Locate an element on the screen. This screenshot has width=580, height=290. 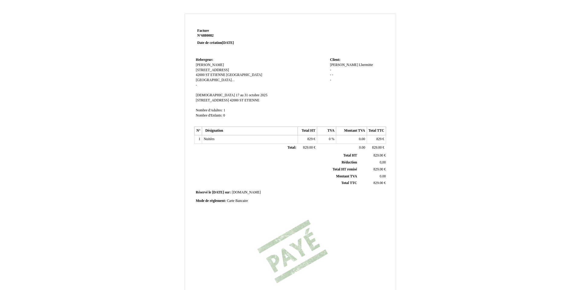
span: Total HT remisé is located at coordinates (345, 169).